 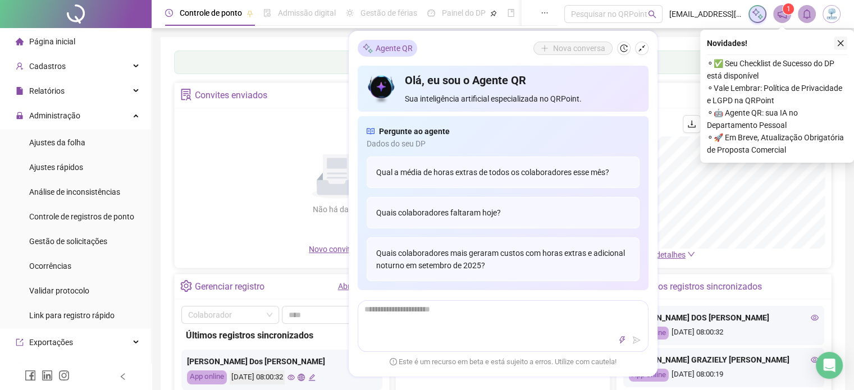 What do you see at coordinates (186, 94) in the screenshot?
I see `span: solution` at bounding box center [186, 94].